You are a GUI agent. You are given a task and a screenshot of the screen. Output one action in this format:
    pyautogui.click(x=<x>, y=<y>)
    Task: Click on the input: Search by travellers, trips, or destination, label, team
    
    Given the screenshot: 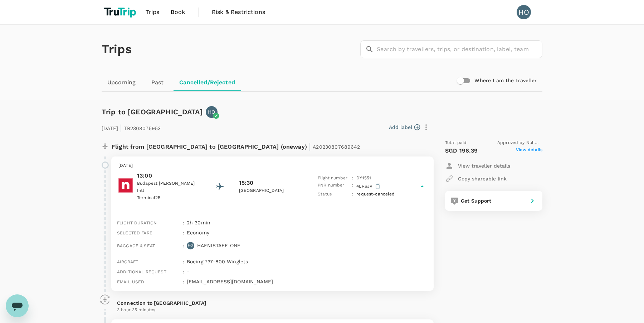 What is the action you would take?
    pyautogui.click(x=460, y=50)
    